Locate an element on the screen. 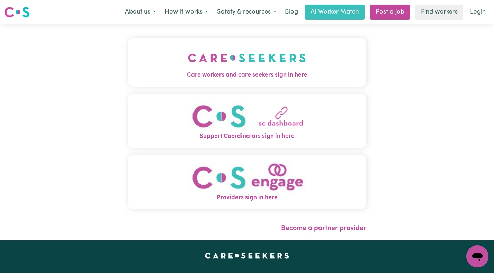 The height and width of the screenshot is (273, 494). a: Login is located at coordinates (478, 12).